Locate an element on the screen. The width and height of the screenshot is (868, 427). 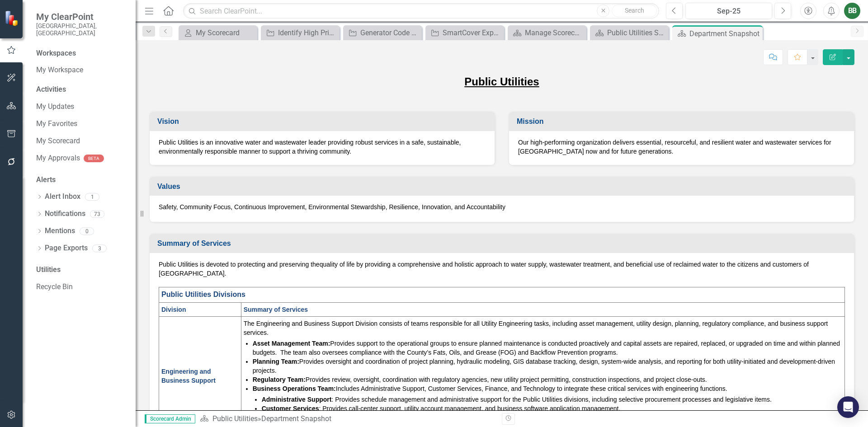
strong: Public Utilities Divisions is located at coordinates (204, 294).